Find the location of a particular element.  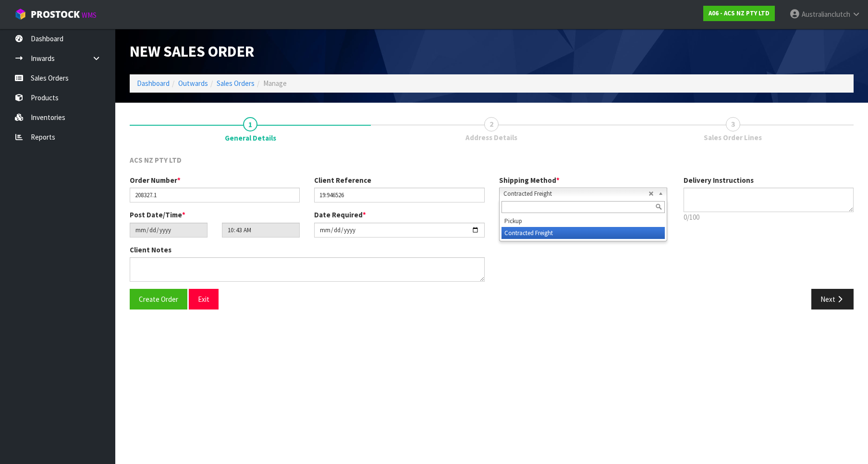

small: WMS is located at coordinates (89, 15).